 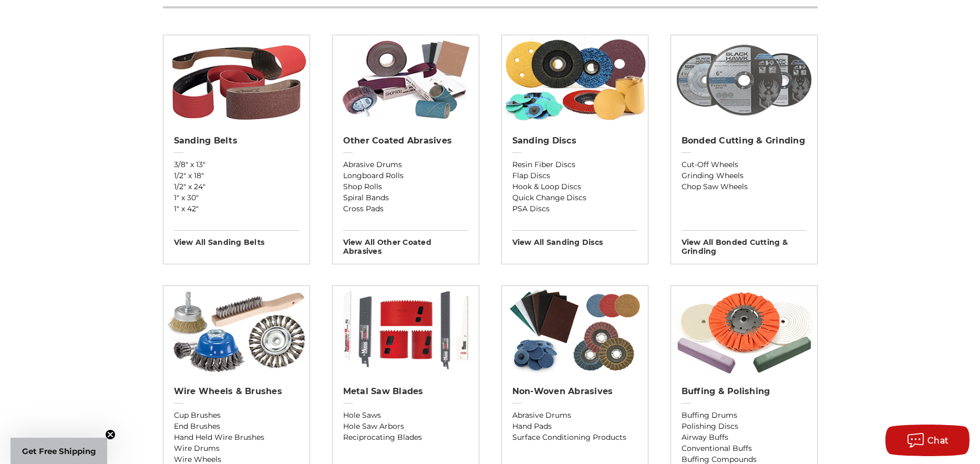 What do you see at coordinates (574, 176) in the screenshot?
I see `a: Flap Discs` at bounding box center [574, 176].